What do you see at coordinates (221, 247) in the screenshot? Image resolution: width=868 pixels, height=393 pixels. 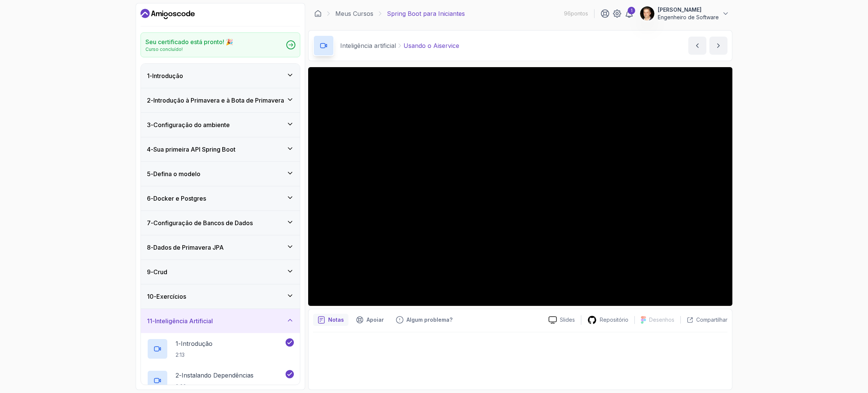 I see `button: 8-Dados de Primavera JPA` at bounding box center [221, 247].